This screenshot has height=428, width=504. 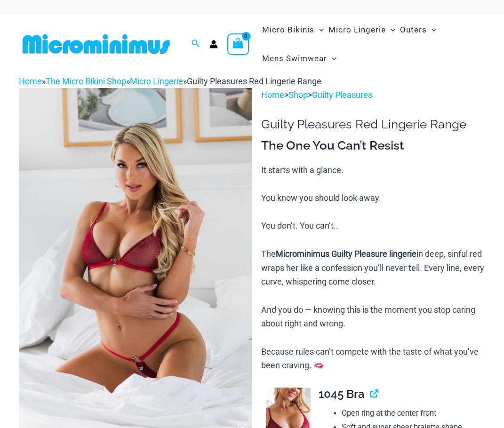 I want to click on span: Micro Lingerie, so click(x=357, y=29).